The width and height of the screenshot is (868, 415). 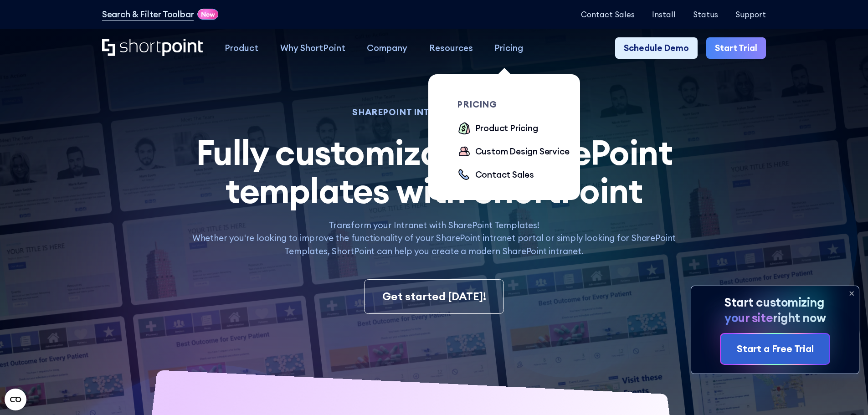 I want to click on a: Search & Filter Toolbar, so click(x=148, y=14).